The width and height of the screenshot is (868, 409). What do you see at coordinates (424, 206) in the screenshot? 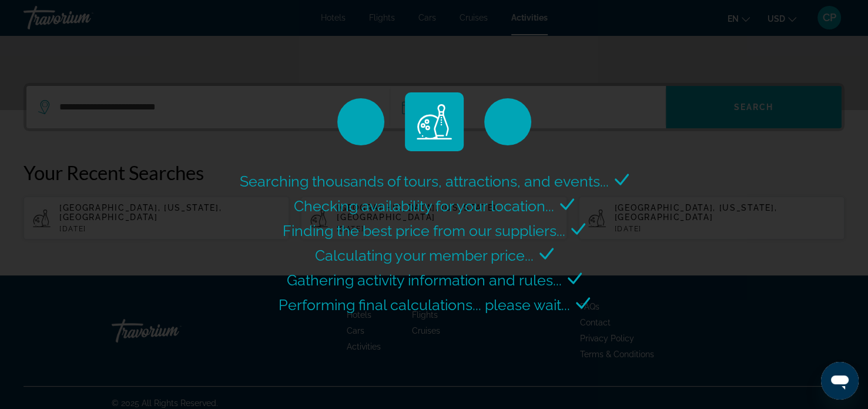
I see `span: Checking availability for your location...` at bounding box center [424, 206].